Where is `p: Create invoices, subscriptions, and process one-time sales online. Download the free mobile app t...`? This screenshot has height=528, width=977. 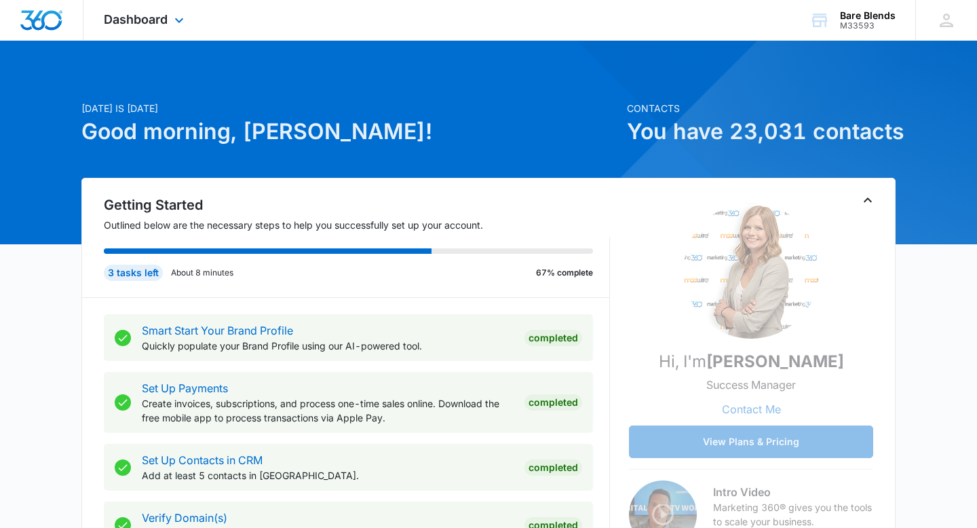 p: Create invoices, subscriptions, and process one-time sales online. Download the free mobile app t... is located at coordinates (328, 410).